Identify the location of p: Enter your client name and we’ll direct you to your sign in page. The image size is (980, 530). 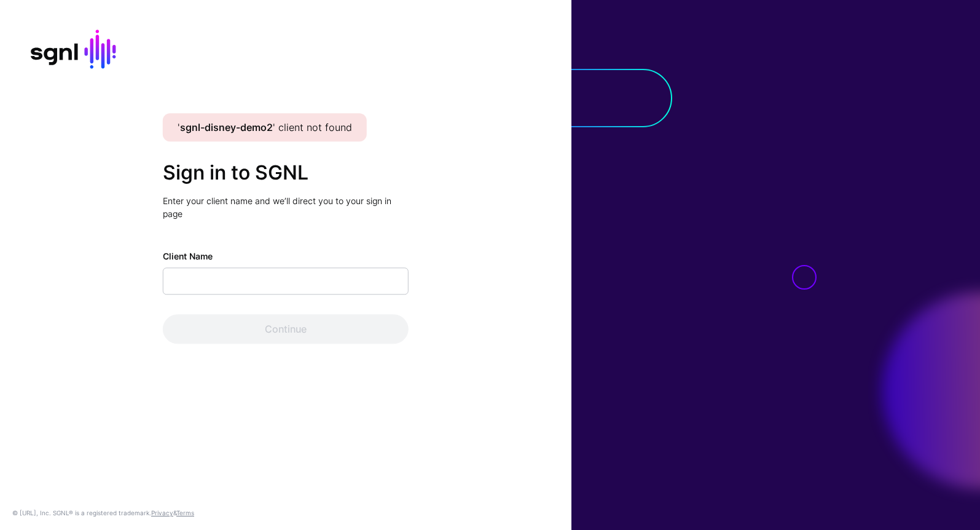
(285, 208).